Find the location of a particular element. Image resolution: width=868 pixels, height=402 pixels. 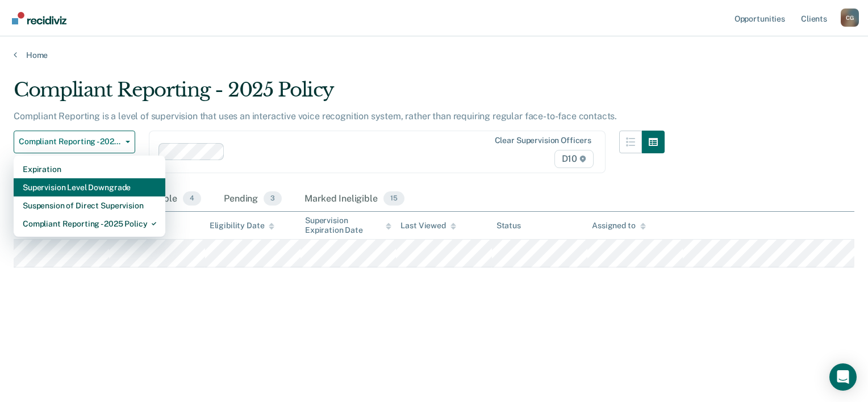

span: 15 is located at coordinates (394, 199).